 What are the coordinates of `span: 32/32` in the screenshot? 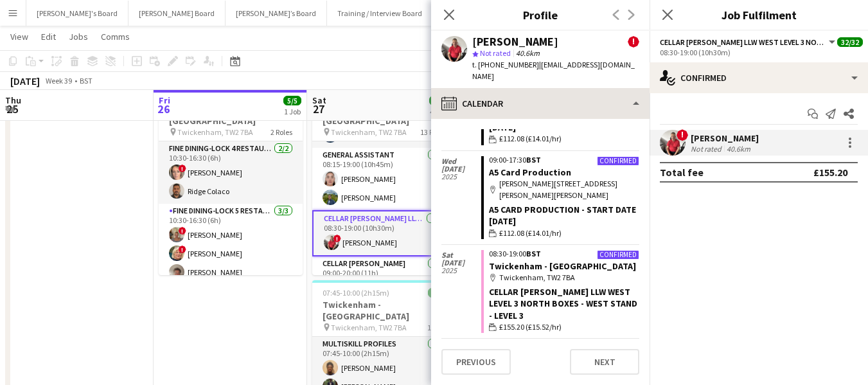 It's located at (850, 42).